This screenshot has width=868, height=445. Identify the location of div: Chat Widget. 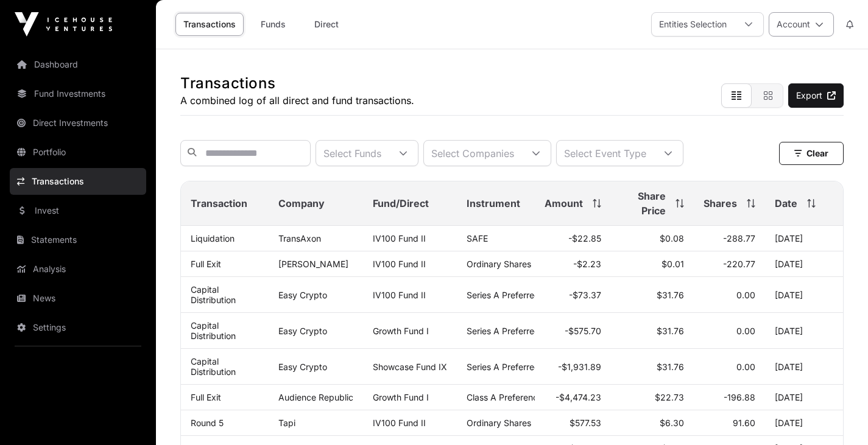
(837, 416).